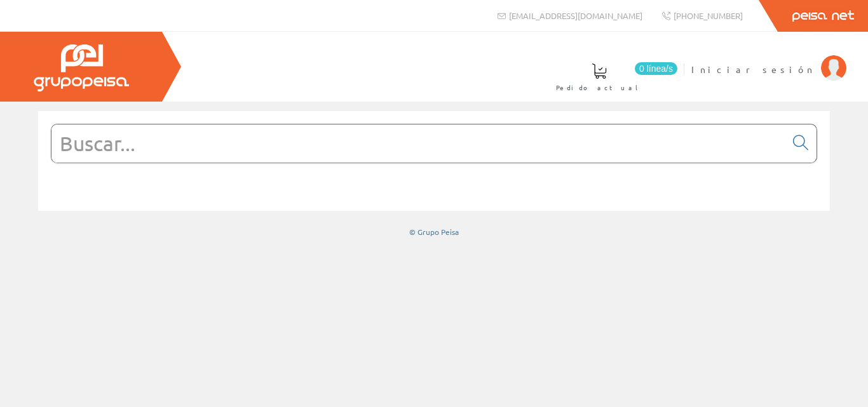 The height and width of the screenshot is (407, 868). Describe the element at coordinates (769, 59) in the screenshot. I see `a: Iniciar sesión` at that location.